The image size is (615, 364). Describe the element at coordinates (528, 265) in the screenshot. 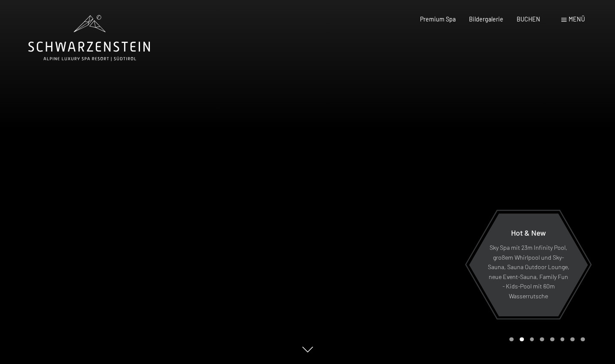

I see `a: Hot & New Sky Spa mit 23m Infinity Pool, großem Whirlpool und Sky-Sauna, Sauna Outdoor Lounge, ne...` at that location.